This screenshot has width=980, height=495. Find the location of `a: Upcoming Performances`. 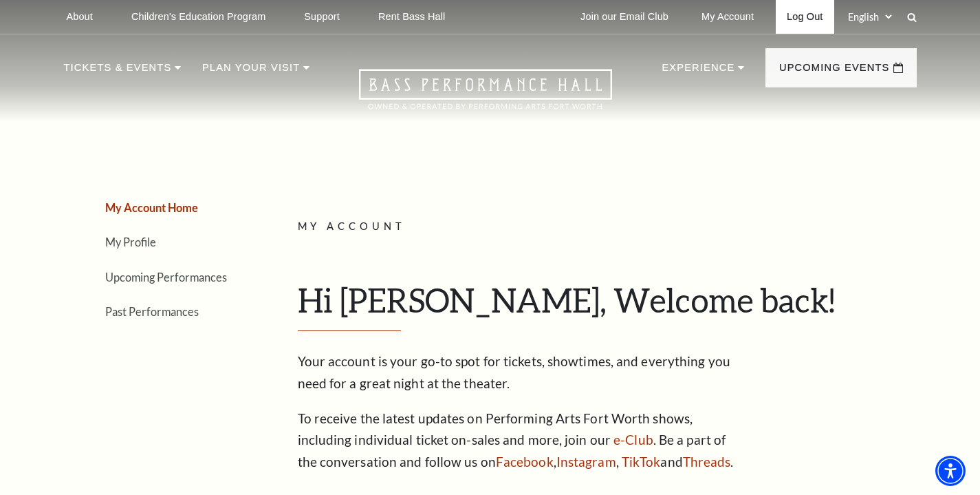

a: Upcoming Performances is located at coordinates (166, 276).